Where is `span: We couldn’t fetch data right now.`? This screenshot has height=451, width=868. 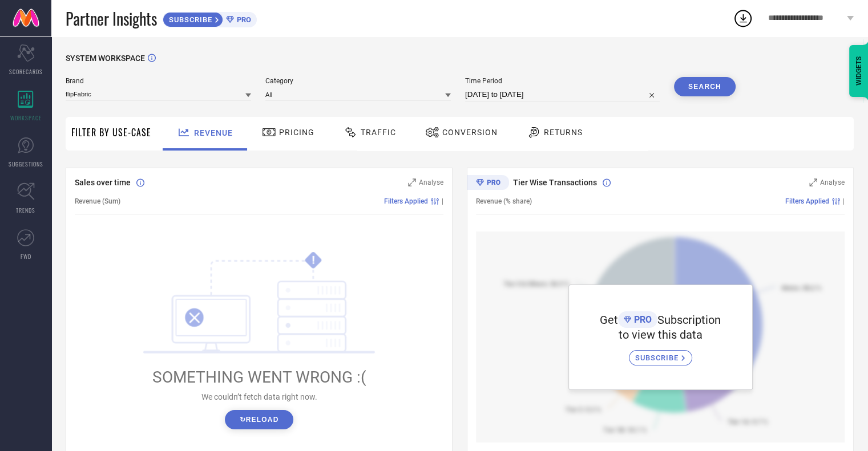 span: We couldn’t fetch data right now. is located at coordinates (259, 397).